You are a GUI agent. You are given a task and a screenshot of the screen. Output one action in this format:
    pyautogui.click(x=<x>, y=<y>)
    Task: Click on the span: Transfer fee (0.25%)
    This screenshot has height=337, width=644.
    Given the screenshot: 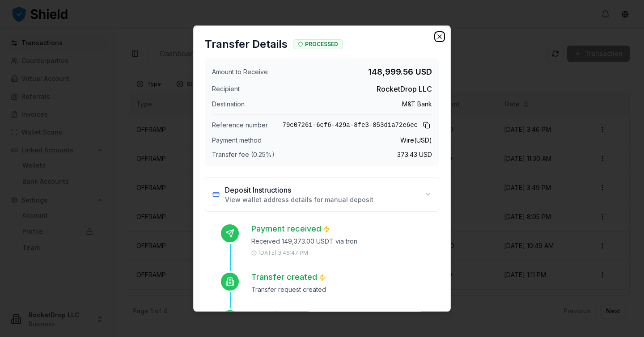 What is the action you would take?
    pyautogui.click(x=244, y=155)
    